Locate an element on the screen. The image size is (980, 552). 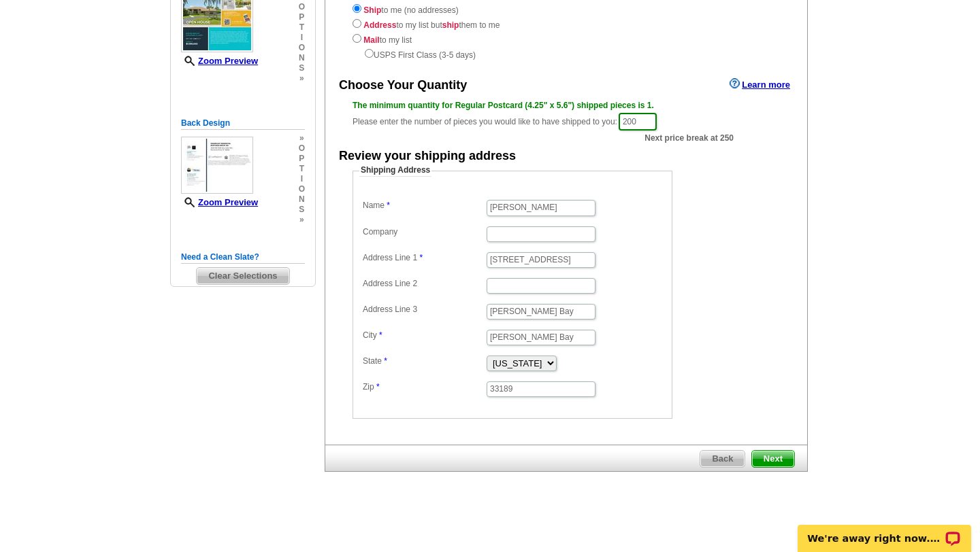
div: to me (no addresses) to my list but them to me to my list is located at coordinates (566, 31).